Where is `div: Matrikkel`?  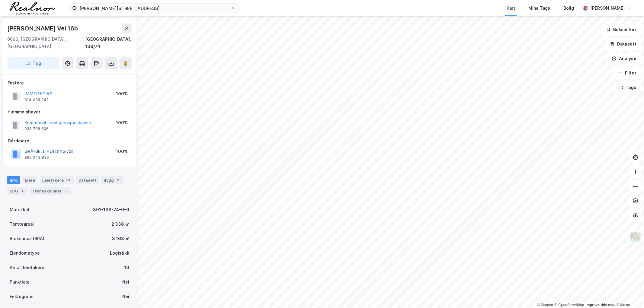 div: Matrikkel is located at coordinates (19, 210).